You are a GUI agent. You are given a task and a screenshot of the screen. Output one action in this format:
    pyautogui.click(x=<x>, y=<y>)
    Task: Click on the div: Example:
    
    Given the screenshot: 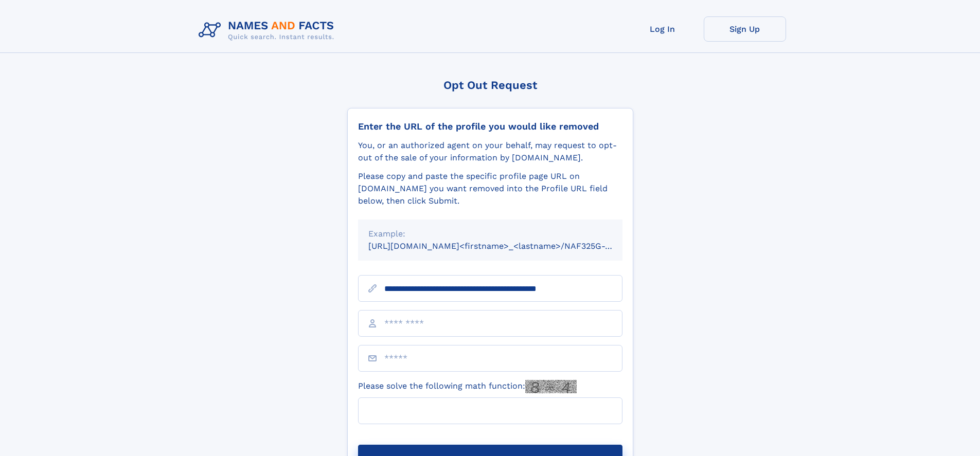 What is the action you would take?
    pyautogui.click(x=490, y=234)
    